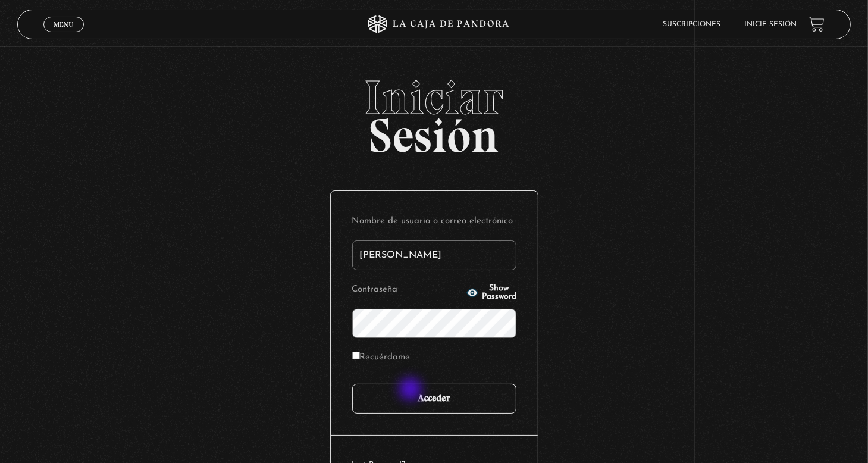  What do you see at coordinates (434, 97) in the screenshot?
I see `span: Iniciar` at bounding box center [434, 97].